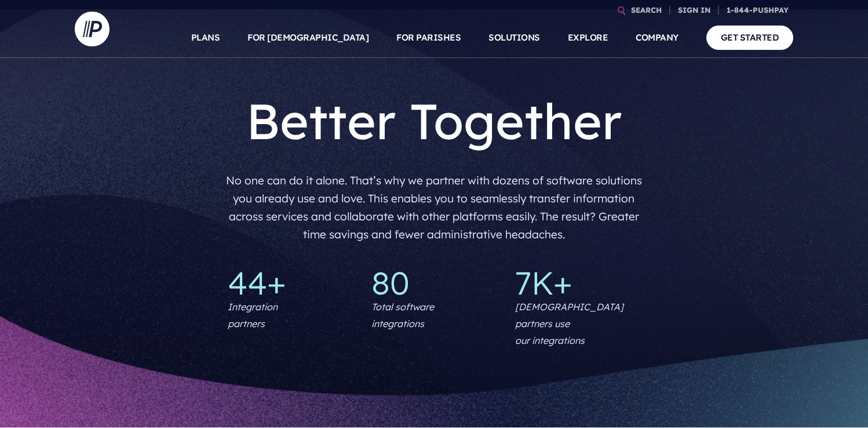  What do you see at coordinates (428, 38) in the screenshot?
I see `a: FOR PARISHES` at bounding box center [428, 38].